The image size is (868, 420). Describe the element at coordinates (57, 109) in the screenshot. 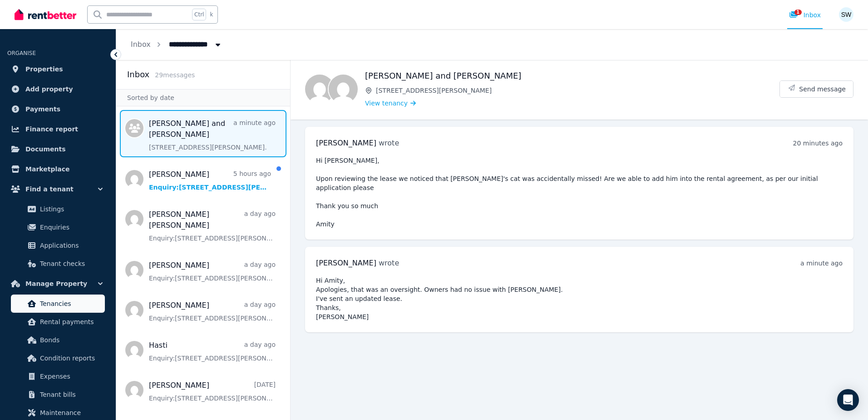

I see `a: Payments` at that location.